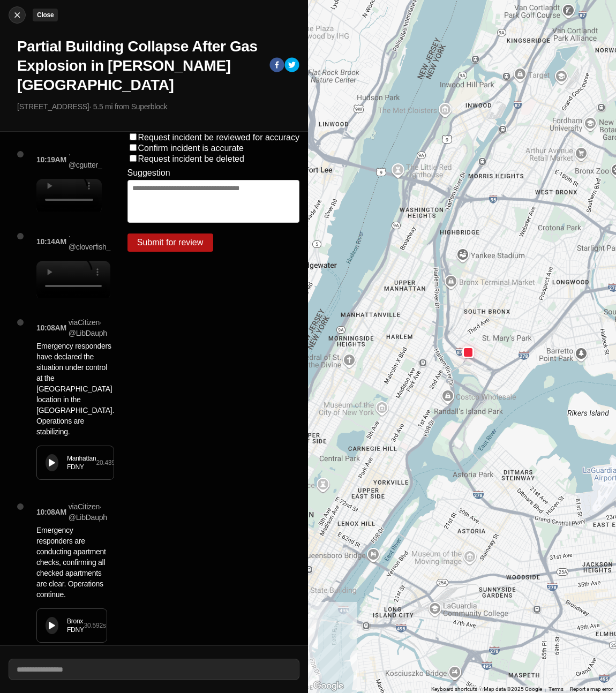 The width and height of the screenshot is (616, 693). I want to click on img: cancel, so click(17, 15).